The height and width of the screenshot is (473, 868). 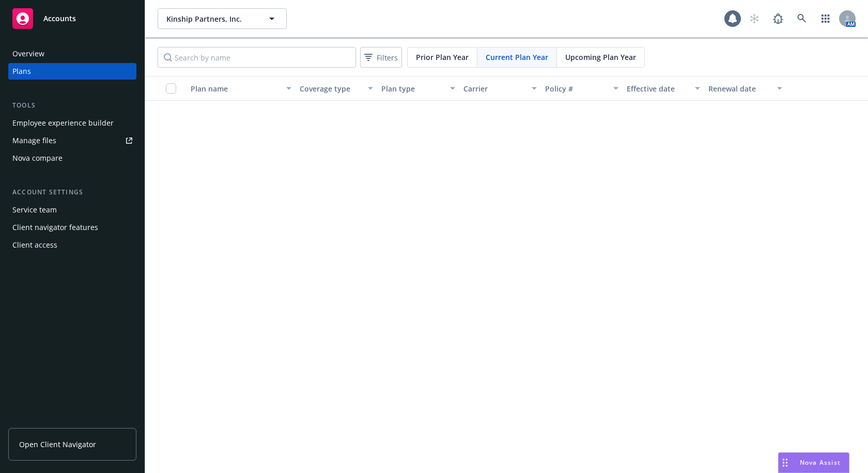 What do you see at coordinates (73, 105) in the screenshot?
I see `div: Tools` at bounding box center [73, 105].